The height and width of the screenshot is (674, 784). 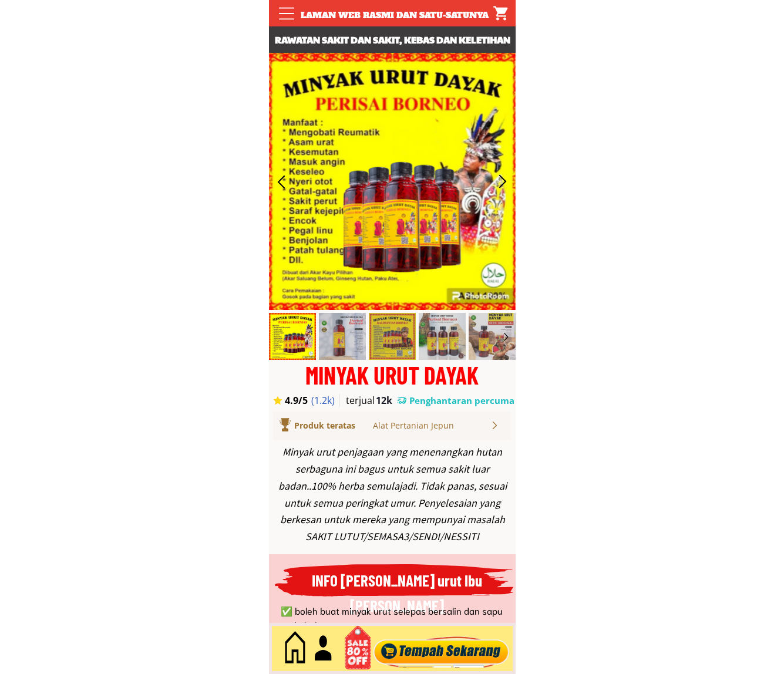 I want to click on h3: 12k, so click(x=386, y=401).